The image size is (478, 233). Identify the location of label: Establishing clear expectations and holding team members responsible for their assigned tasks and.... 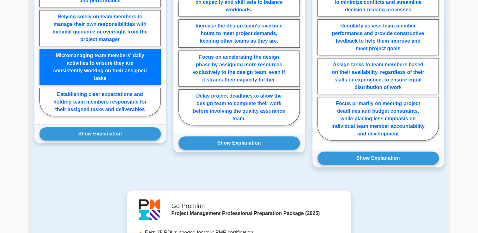
(100, 102).